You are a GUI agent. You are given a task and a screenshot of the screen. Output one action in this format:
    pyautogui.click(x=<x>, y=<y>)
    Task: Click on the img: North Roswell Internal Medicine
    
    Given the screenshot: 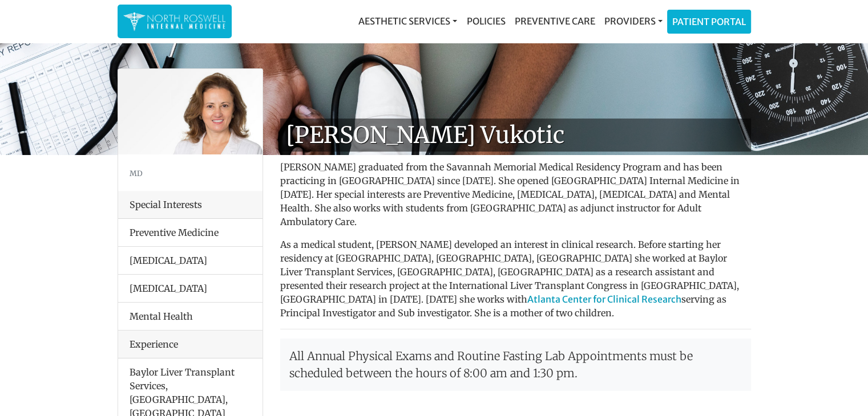 What is the action you would take?
    pyautogui.click(x=174, y=21)
    